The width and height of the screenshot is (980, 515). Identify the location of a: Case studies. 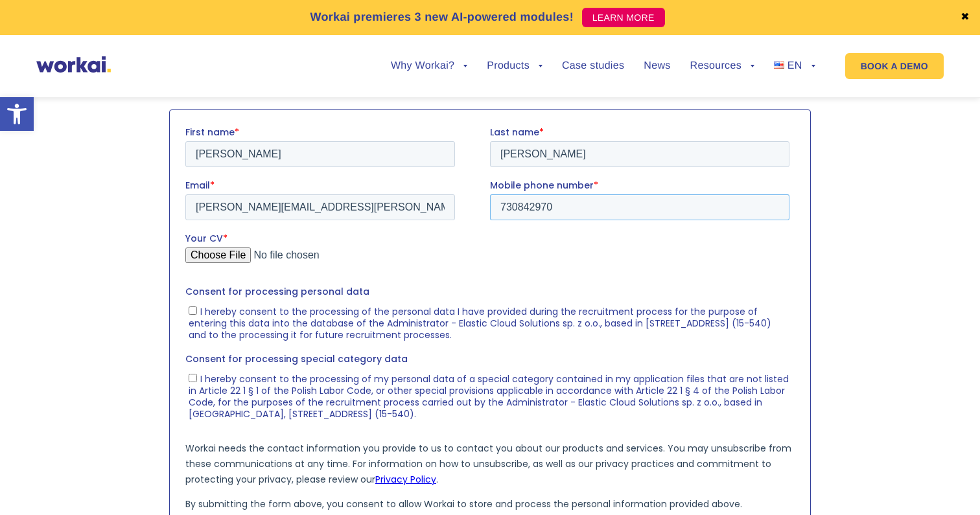
(593, 66).